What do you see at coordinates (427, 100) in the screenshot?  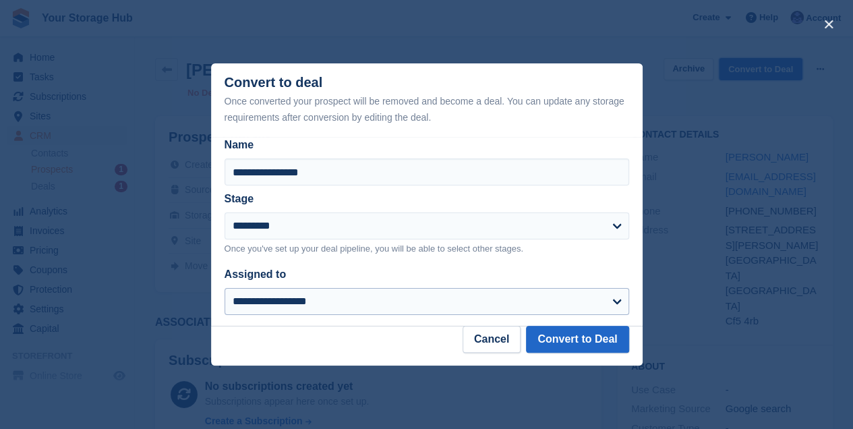 I see `div: Convert to deal` at bounding box center [427, 100].